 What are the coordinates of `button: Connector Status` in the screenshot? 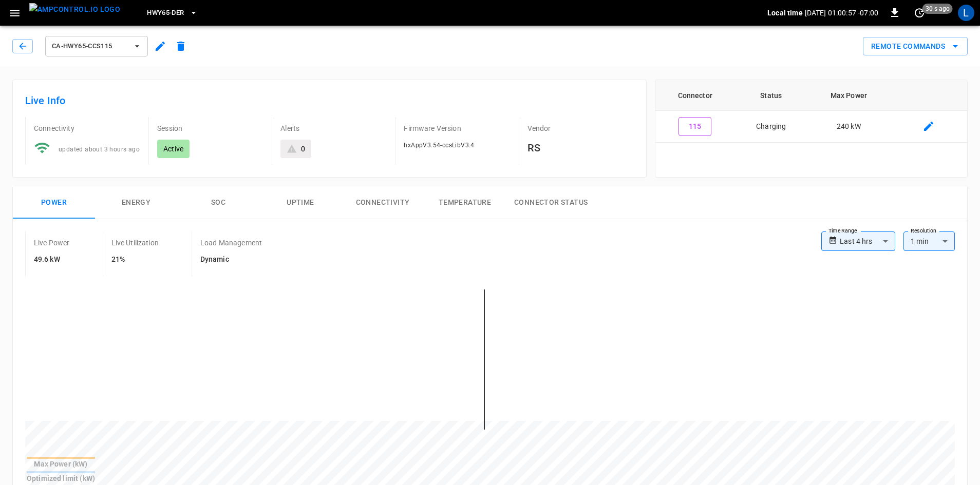 It's located at (551, 203).